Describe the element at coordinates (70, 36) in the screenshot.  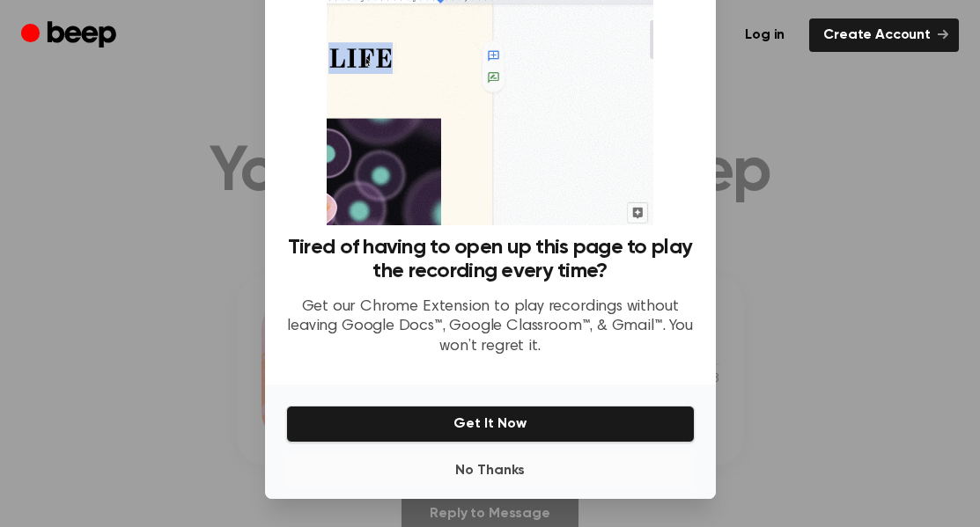
I see `a: Beep` at that location.